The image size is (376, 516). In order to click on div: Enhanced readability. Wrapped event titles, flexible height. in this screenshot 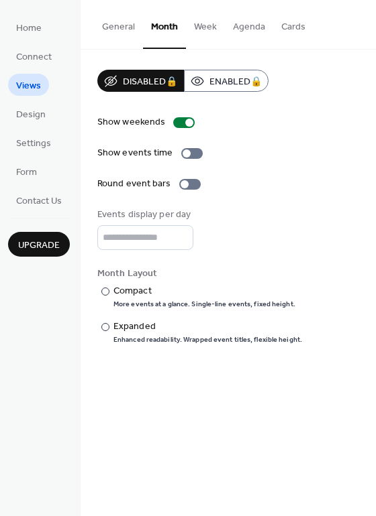, I will do `click(207, 340)`.